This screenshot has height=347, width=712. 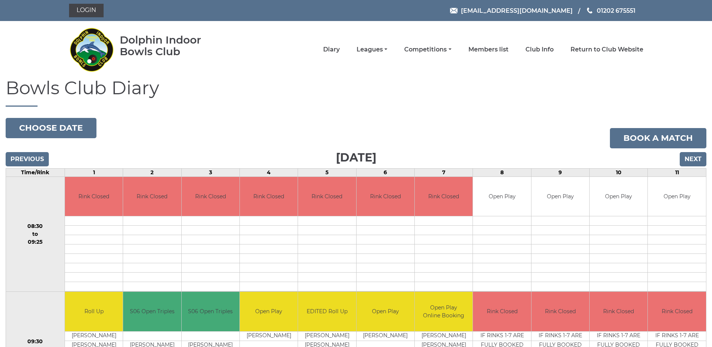 I want to click on input: Next, so click(x=693, y=159).